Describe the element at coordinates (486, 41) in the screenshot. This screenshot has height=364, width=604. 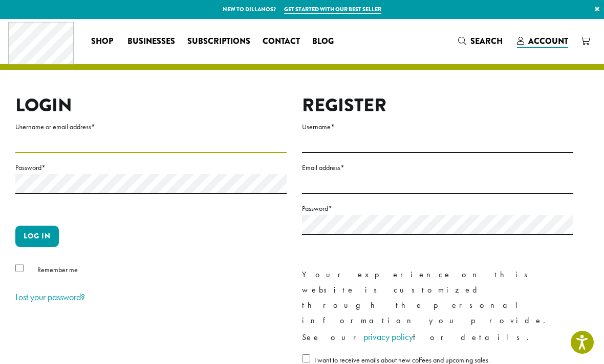
I see `span: Search` at that location.